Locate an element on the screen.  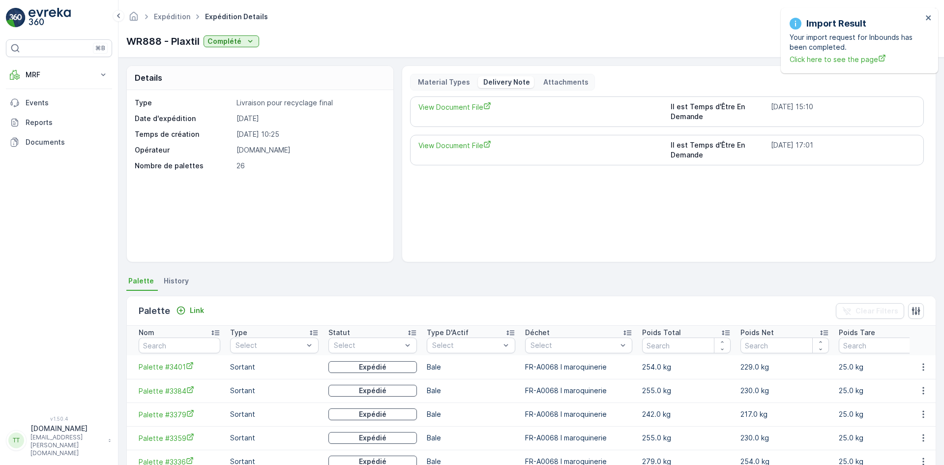
img: logo is located at coordinates (16, 18).